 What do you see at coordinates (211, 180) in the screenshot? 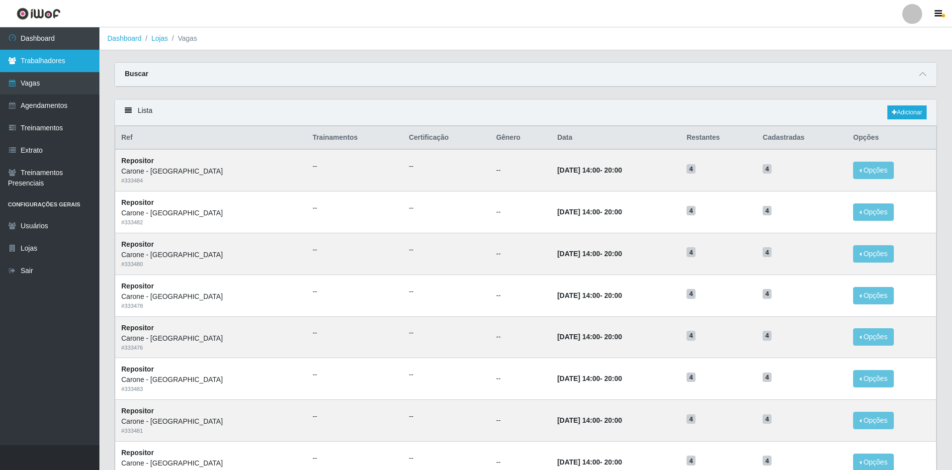
I see `div: # 333484` at bounding box center [211, 180].